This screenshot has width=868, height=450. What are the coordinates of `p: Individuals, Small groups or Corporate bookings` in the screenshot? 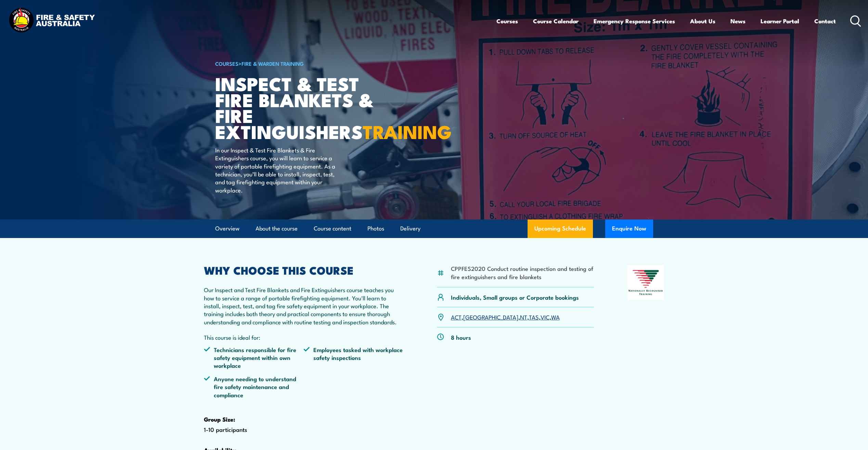 It's located at (515, 297).